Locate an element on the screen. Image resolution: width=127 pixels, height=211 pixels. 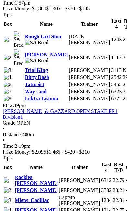
td: 22.81 is located at coordinates (119, 201).